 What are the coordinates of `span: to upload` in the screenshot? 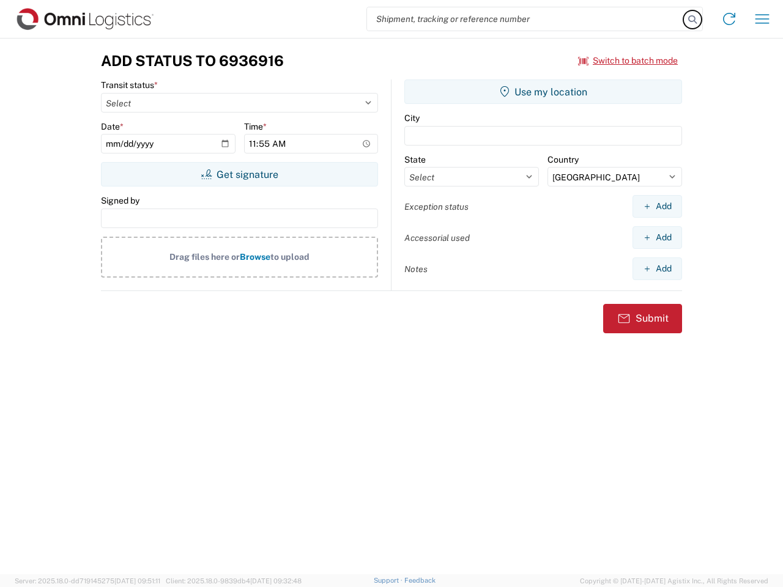 It's located at (290, 257).